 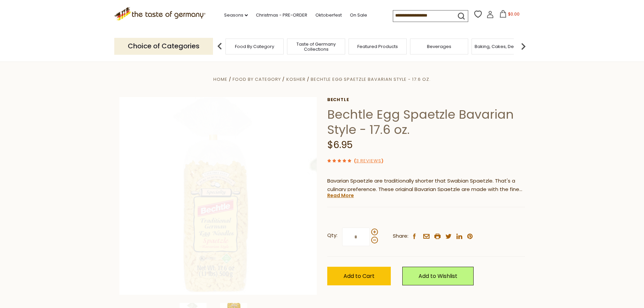 I want to click on p: Bavarian Spaetzle are traditionally shorter that Swabian Spaetzle. That's a culinary preference. ..., so click(x=426, y=185).